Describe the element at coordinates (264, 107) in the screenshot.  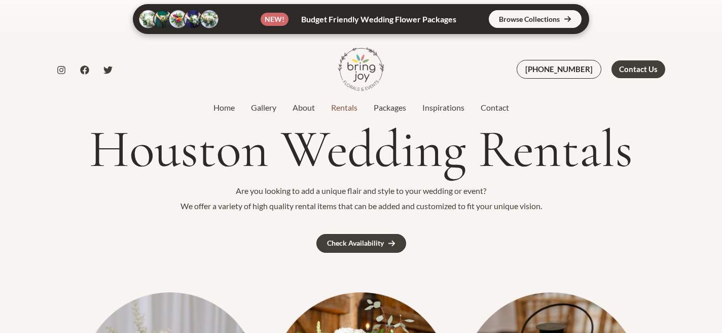
I see `a: Gallery` at that location.